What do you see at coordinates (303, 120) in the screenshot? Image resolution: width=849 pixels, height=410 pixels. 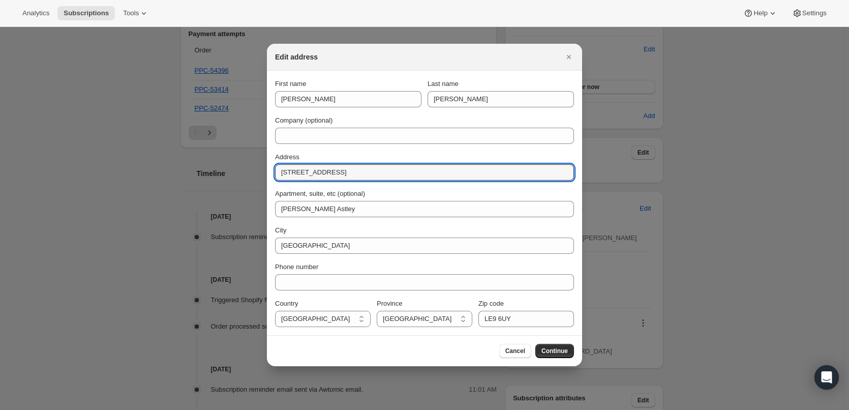 I see `span: Company (optional)` at bounding box center [303, 120].